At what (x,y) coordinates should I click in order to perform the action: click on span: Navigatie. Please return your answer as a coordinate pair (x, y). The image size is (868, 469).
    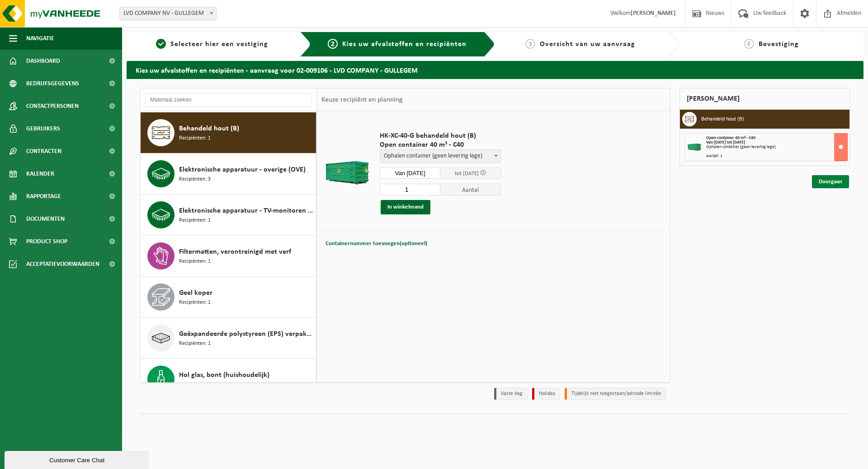
    Looking at the image, I should click on (40, 38).